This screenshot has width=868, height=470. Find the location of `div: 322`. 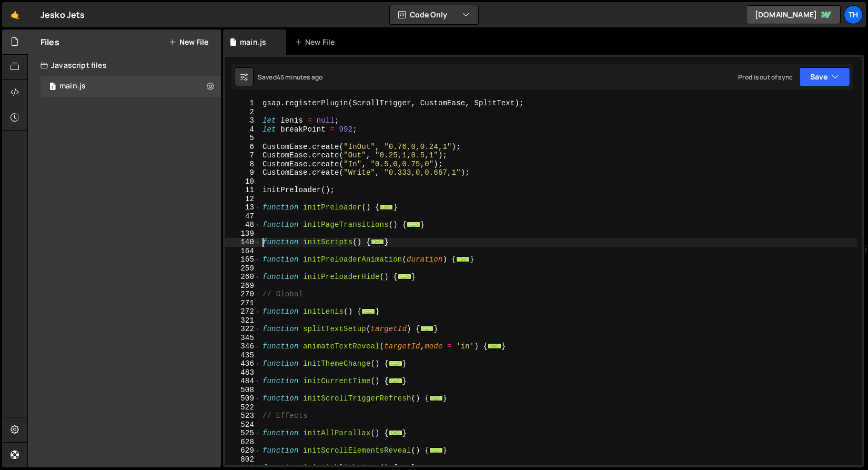

div: 322 is located at coordinates (243, 329).